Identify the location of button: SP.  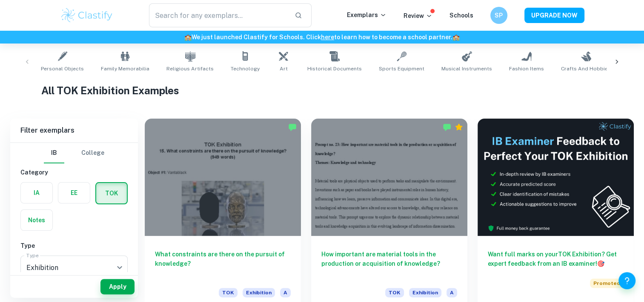
(499, 15).